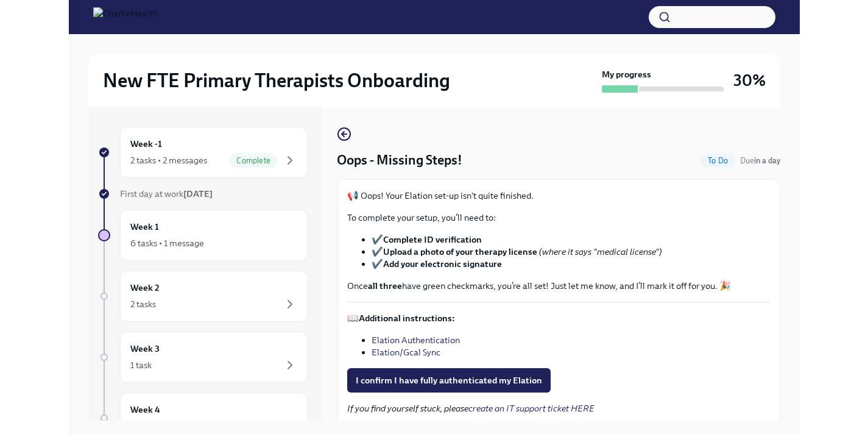 This screenshot has width=868, height=434. I want to click on span: To Do, so click(649, 161).